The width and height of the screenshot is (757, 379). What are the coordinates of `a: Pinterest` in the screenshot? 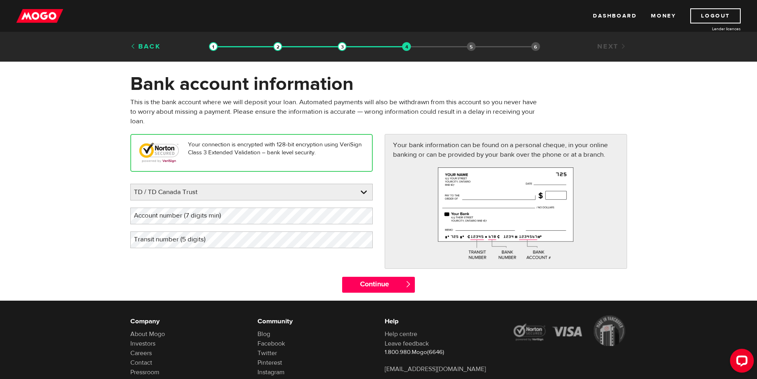 It's located at (270, 362).